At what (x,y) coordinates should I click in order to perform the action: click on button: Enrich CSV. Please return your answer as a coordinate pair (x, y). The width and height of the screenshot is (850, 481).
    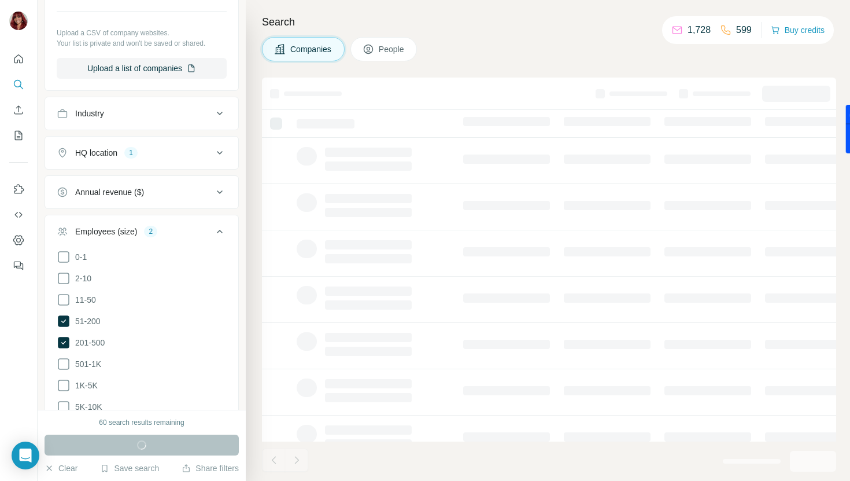
    Looking at the image, I should click on (19, 110).